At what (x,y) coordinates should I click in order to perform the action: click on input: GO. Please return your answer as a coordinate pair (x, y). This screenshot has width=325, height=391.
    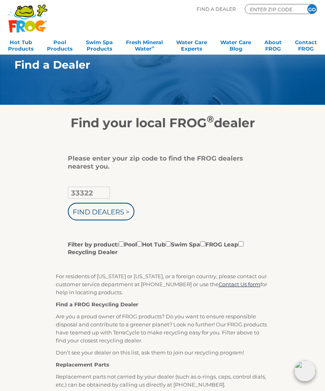
    Looking at the image, I should click on (312, 9).